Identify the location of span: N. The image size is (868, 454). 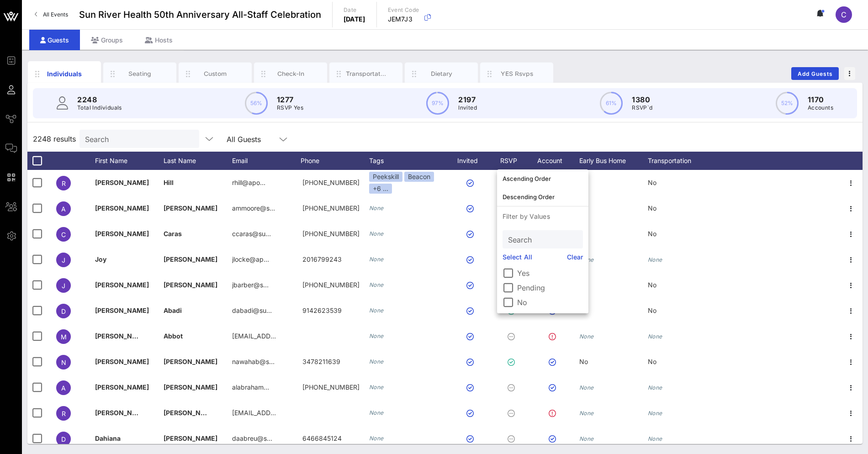
(64, 362).